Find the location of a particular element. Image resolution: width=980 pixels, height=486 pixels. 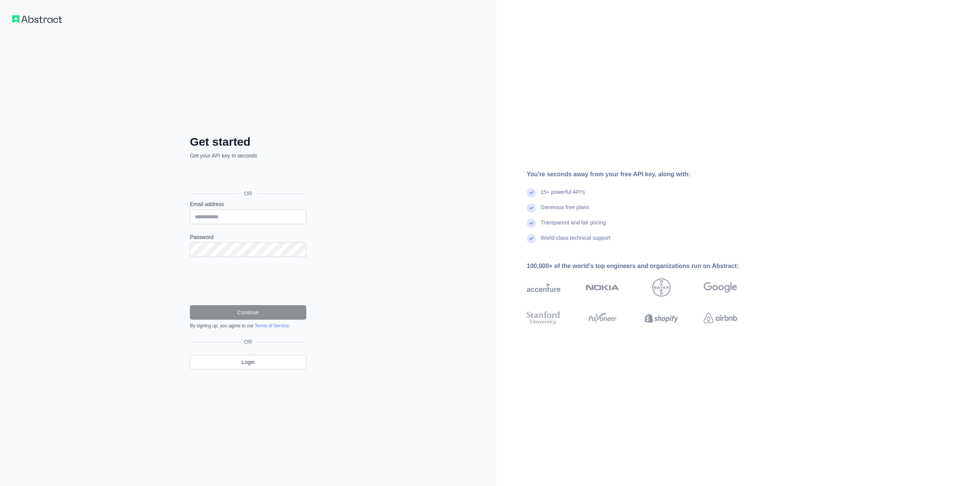

img: airbnb is located at coordinates (720, 318).